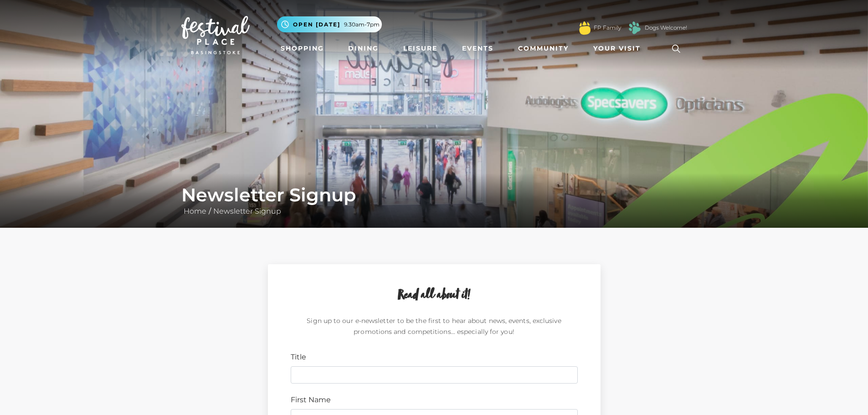 The height and width of the screenshot is (415, 868). What do you see at coordinates (363, 48) in the screenshot?
I see `a: Dining` at bounding box center [363, 48].